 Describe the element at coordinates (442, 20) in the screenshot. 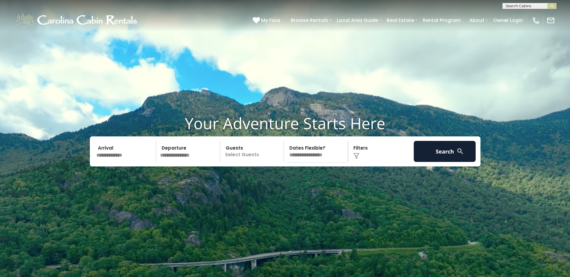

I see `a: Rental Program` at that location.